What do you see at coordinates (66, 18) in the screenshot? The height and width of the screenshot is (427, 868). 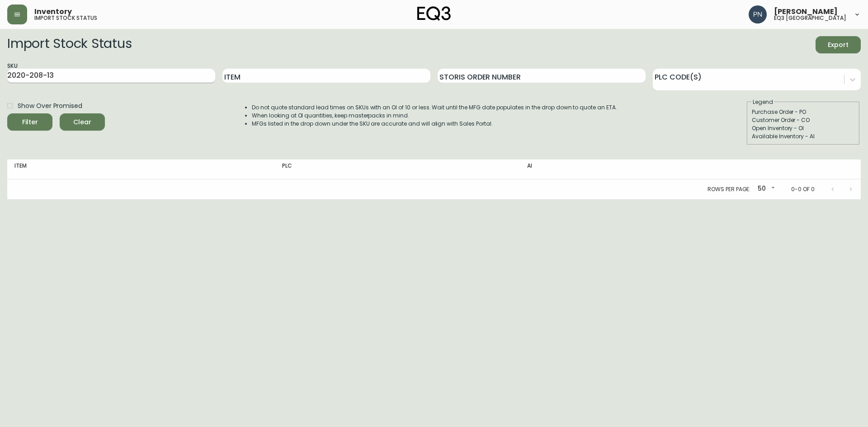 I see `h5: import stock status` at bounding box center [66, 18].